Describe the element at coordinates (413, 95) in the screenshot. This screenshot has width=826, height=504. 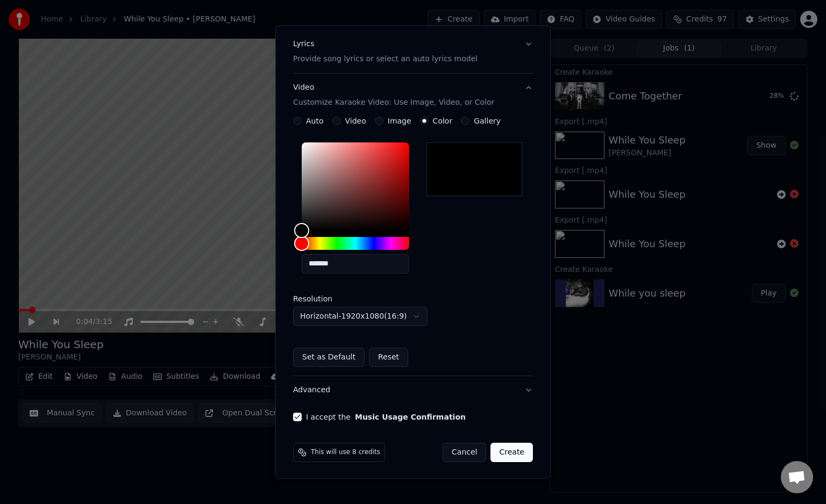
I see `button: VideoCustomize Karaoke Video: Use Image, Video, or Color` at that location.